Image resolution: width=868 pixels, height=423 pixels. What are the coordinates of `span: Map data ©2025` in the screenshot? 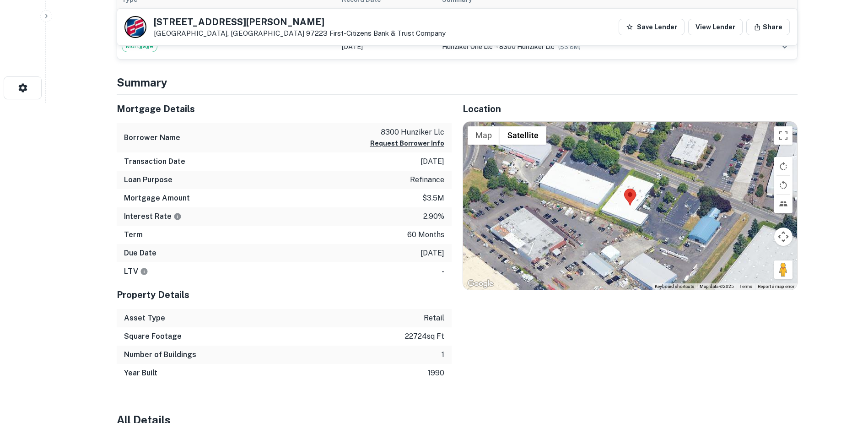 It's located at (716, 286).